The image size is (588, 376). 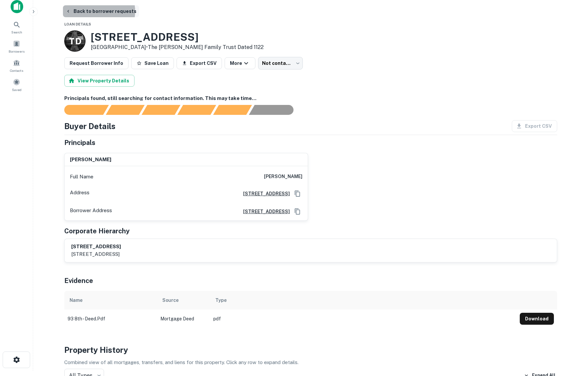 What do you see at coordinates (221, 300) in the screenshot?
I see `div: Type` at bounding box center [221, 300].